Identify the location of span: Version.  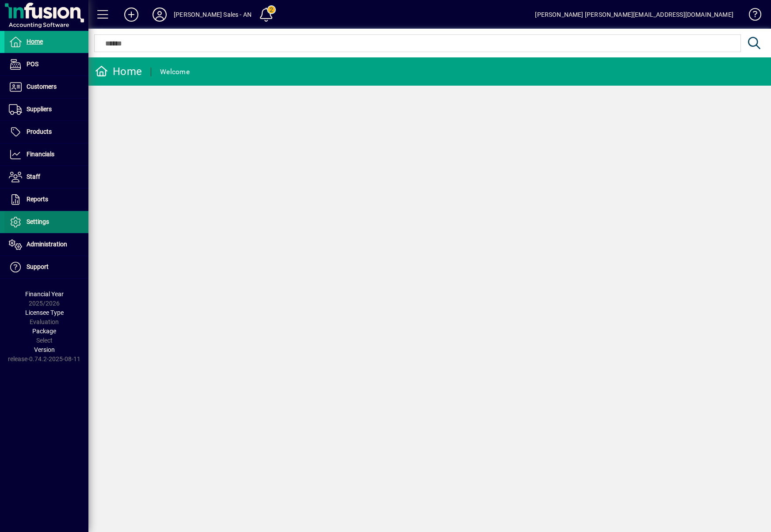
(44, 349).